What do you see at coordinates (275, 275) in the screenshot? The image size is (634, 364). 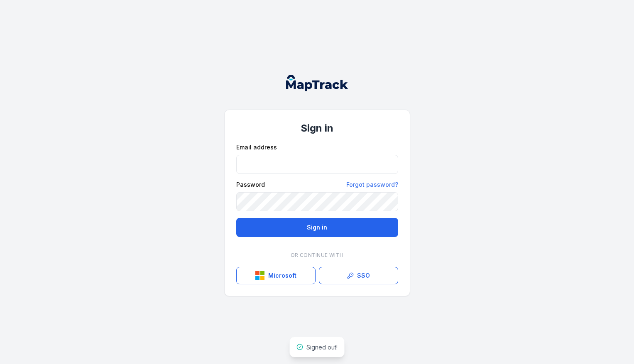 I see `button: Microsoft` at bounding box center [275, 275].